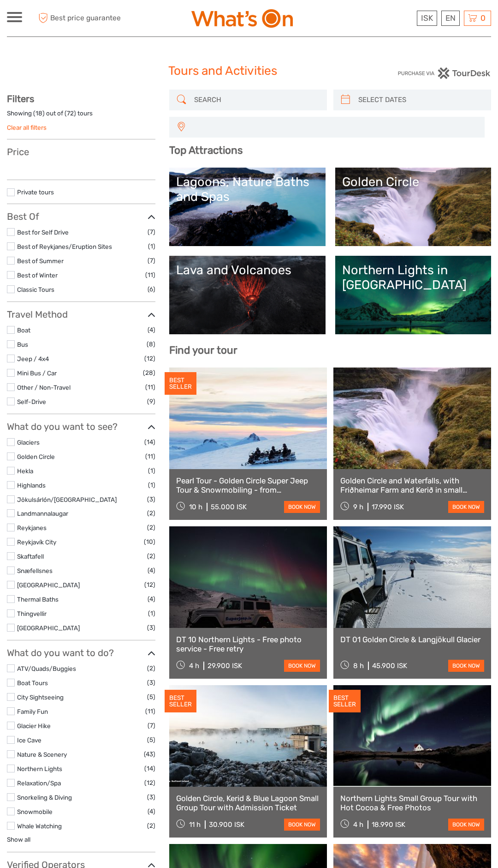 Image resolution: width=498 pixels, height=868 pixels. What do you see at coordinates (37, 373) in the screenshot?
I see `a: Mini Bus / Car` at bounding box center [37, 373].